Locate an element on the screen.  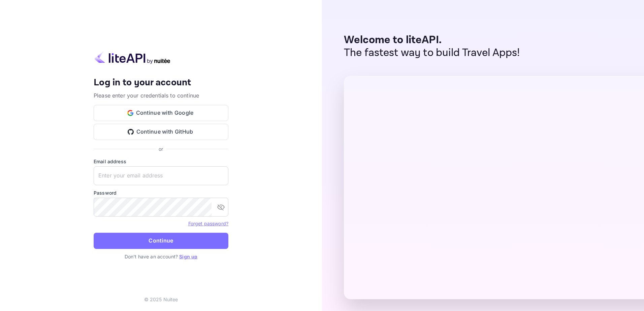
p: © 2025 Nuitee is located at coordinates (161, 299).